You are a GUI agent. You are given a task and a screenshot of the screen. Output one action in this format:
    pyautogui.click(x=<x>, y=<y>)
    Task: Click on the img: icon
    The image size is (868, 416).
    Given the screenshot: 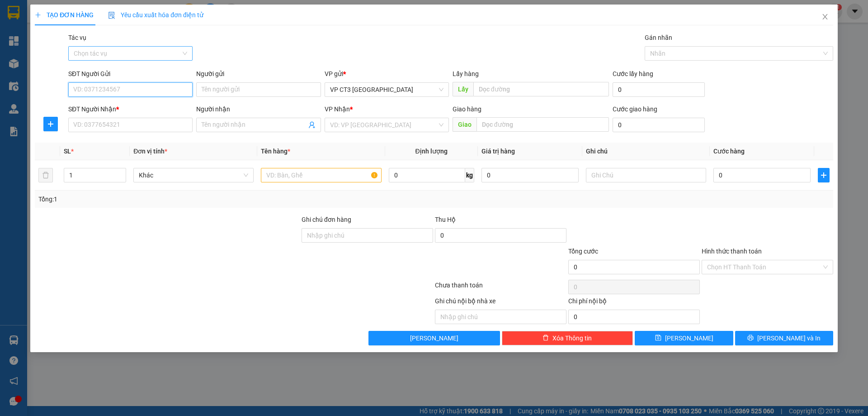 What is the action you would take?
    pyautogui.click(x=112, y=15)
    